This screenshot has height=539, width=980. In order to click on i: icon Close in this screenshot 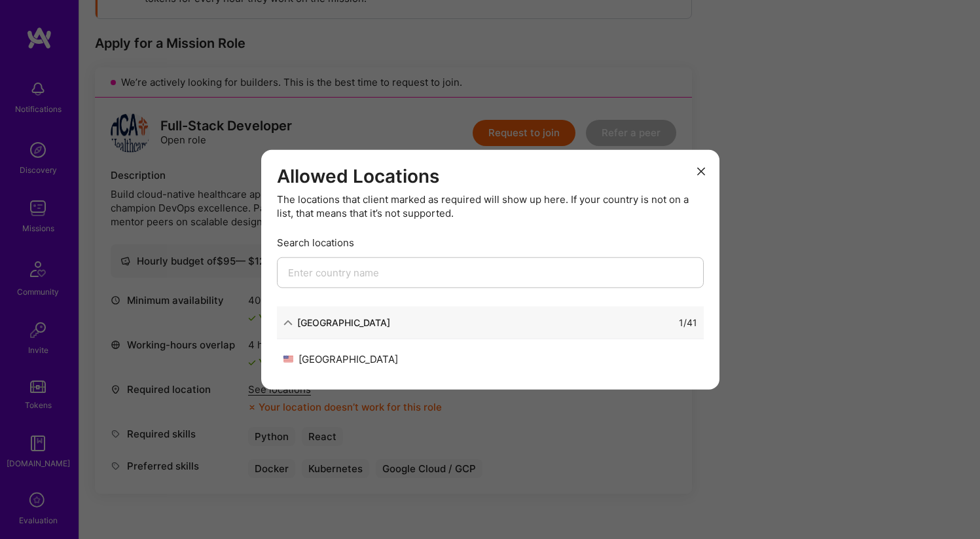, I will do `click(702, 171)`.